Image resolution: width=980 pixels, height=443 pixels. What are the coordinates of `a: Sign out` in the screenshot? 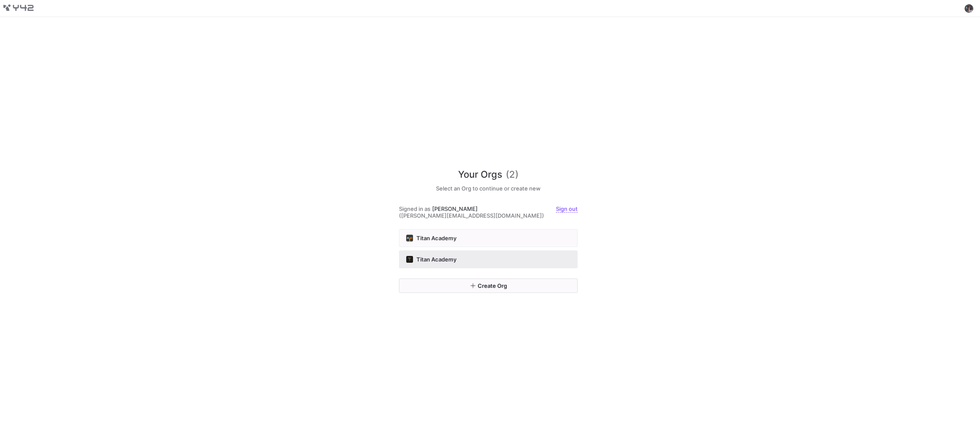 It's located at (566, 209).